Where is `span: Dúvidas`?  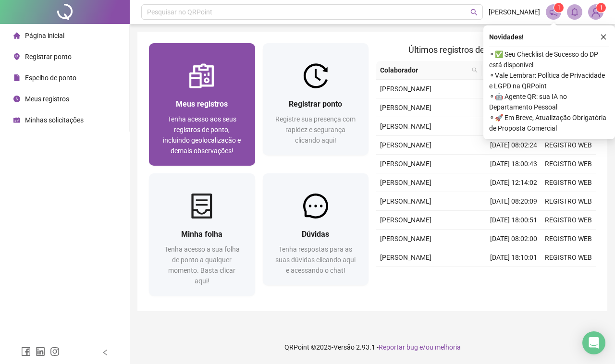
span: Dúvidas is located at coordinates (315, 234).